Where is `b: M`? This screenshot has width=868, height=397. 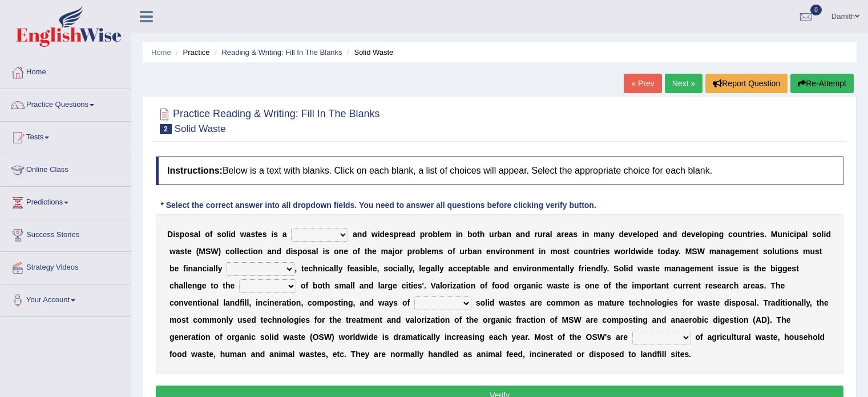 b: M is located at coordinates (689, 251).